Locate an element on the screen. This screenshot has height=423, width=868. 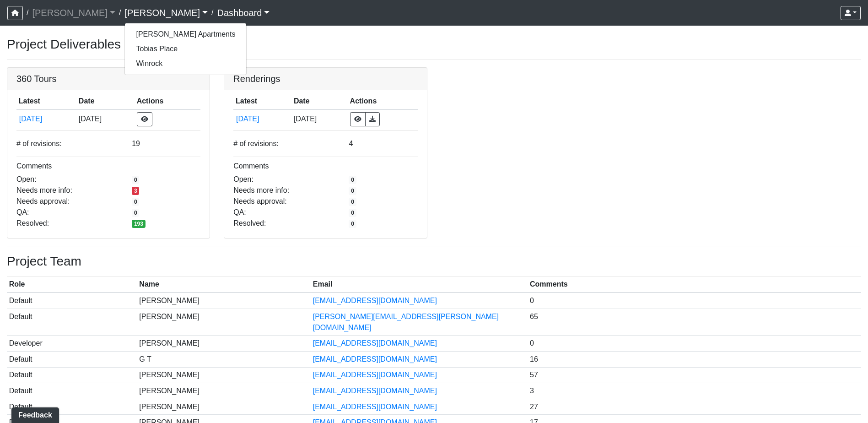
a: Tobias Place is located at coordinates (185, 49).